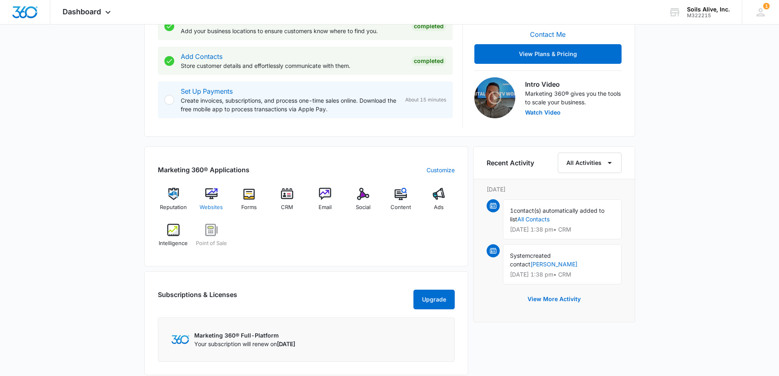 The height and width of the screenshot is (376, 779). What do you see at coordinates (244, 343) in the screenshot?
I see `p: Your subscription will renew on` at bounding box center [244, 343].